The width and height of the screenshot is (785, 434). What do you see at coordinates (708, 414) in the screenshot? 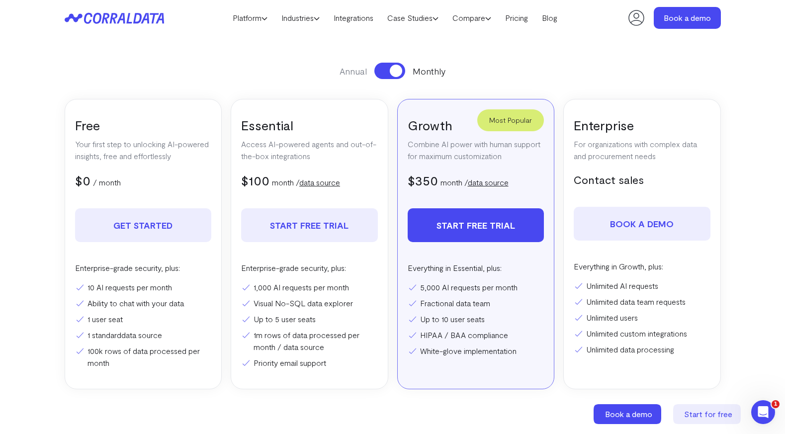
I see `a: Start for free` at bounding box center [708, 414].